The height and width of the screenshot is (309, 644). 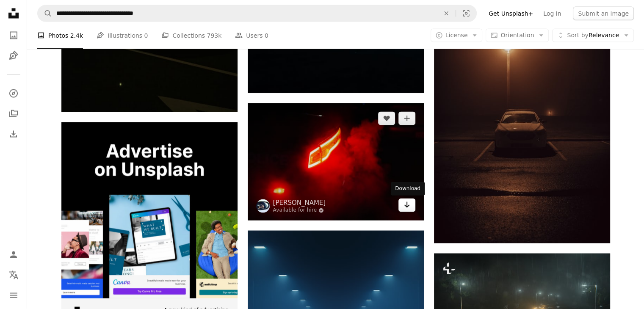 What do you see at coordinates (13, 255) in the screenshot?
I see `a: Log in / Sign up` at bounding box center [13, 255].